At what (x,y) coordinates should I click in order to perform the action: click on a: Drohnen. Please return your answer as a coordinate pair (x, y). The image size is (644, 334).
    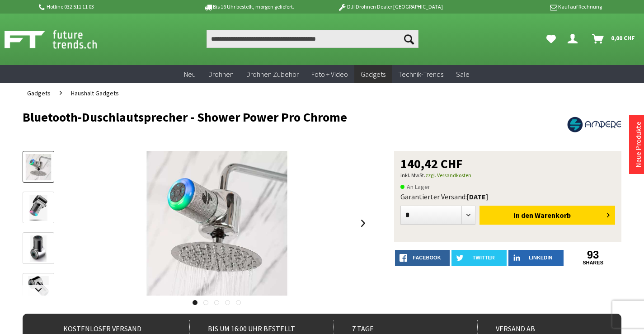
    Looking at the image, I should click on (221, 74).